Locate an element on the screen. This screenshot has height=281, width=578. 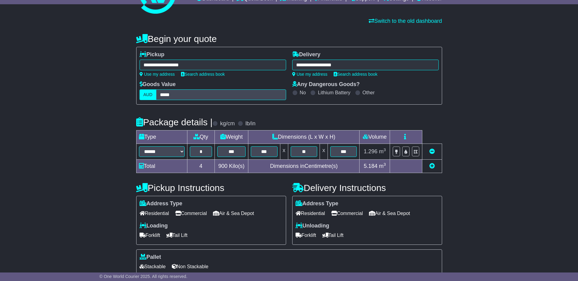
label: AUD is located at coordinates (148, 95).